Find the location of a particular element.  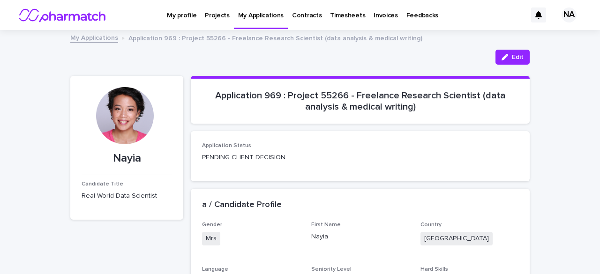

span: Mrs is located at coordinates (211, 239).